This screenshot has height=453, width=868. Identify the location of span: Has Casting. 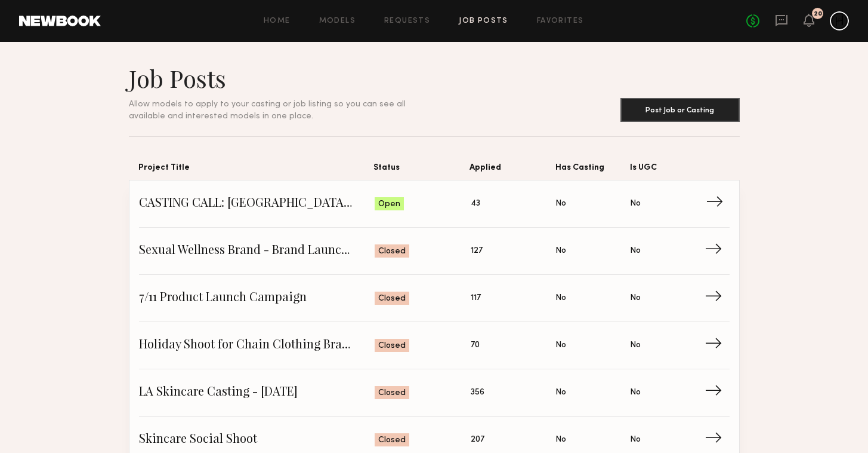
(593, 170).